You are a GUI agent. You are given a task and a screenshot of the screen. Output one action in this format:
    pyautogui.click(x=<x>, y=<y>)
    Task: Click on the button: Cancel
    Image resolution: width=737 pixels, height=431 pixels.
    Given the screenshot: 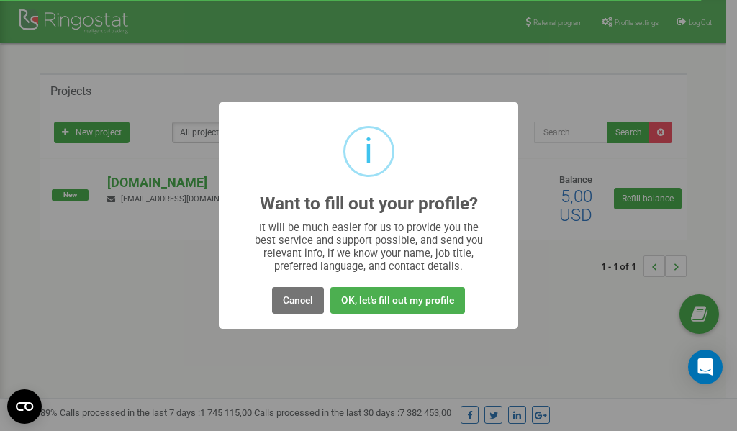 What is the action you would take?
    pyautogui.click(x=298, y=300)
    